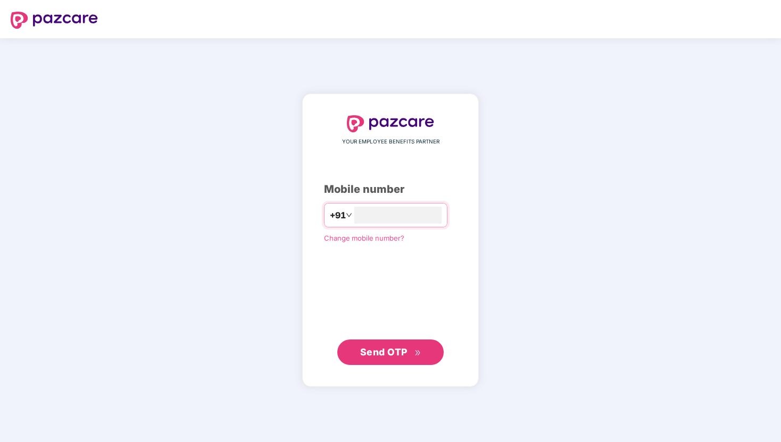 The image size is (781, 442). What do you see at coordinates (417, 353) in the screenshot?
I see `span: double-right` at bounding box center [417, 353].